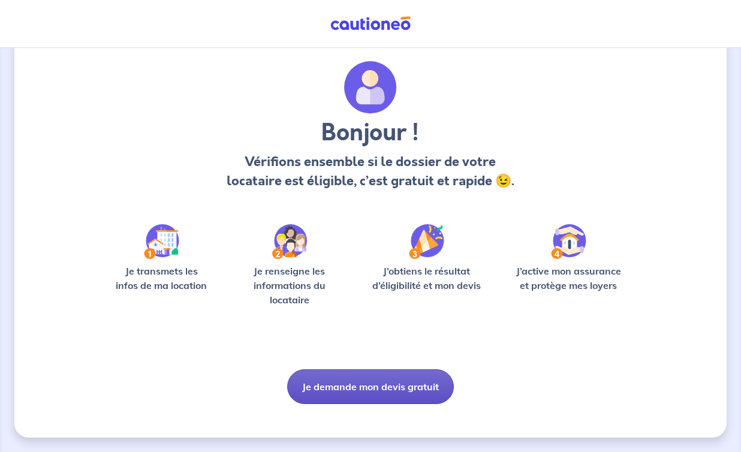 The image size is (741, 452). I want to click on p: Je transmets les infos de ma location, so click(161, 278).